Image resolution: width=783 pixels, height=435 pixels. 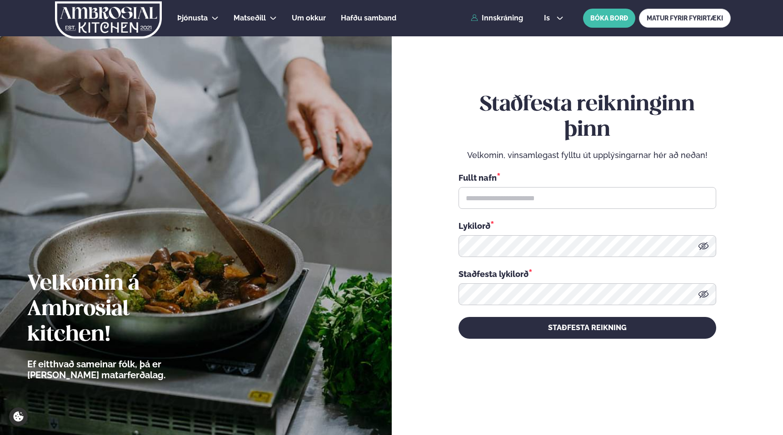 I want to click on span: Matseðill, so click(x=249, y=18).